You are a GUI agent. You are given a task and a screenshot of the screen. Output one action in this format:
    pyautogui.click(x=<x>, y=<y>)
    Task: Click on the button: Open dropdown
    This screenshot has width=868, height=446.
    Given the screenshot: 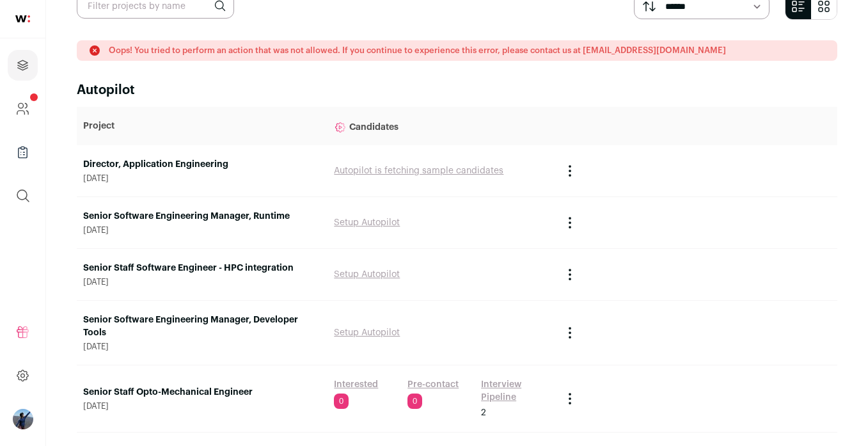 What is the action you would take?
    pyautogui.click(x=23, y=419)
    